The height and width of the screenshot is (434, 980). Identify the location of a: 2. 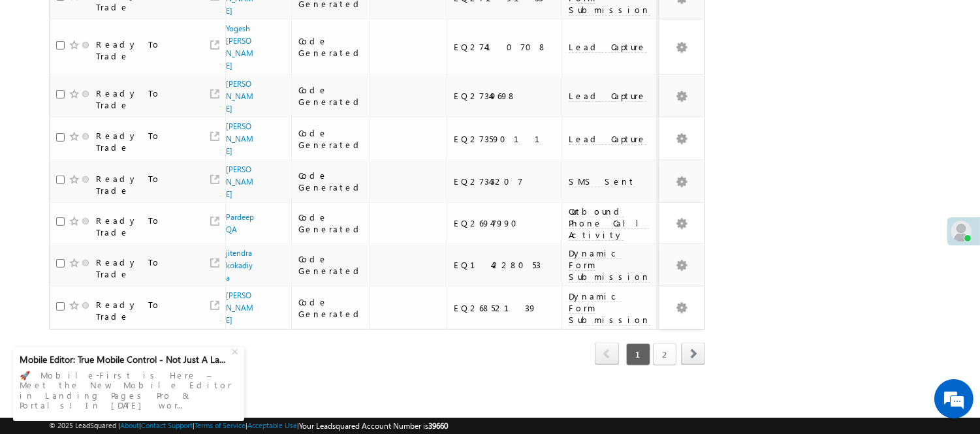
(665, 355).